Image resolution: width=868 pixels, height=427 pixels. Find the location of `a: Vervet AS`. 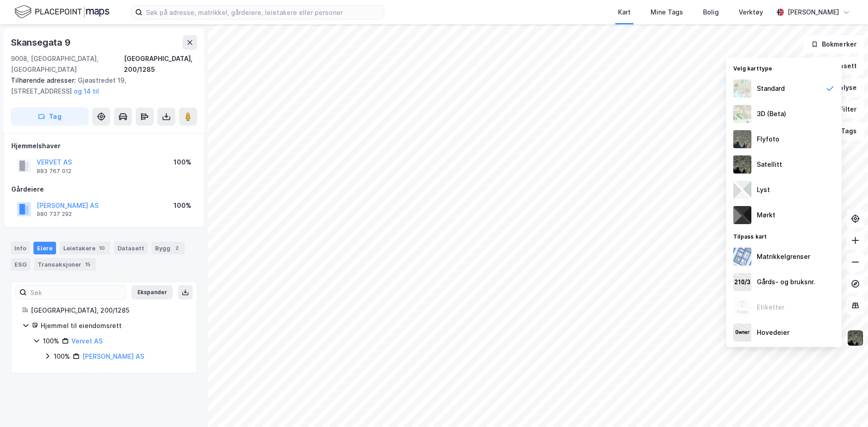

a: Vervet AS is located at coordinates (87, 341).